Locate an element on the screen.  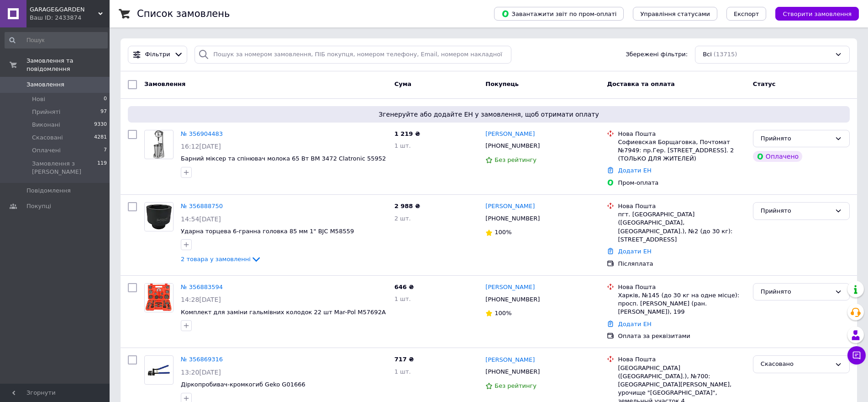
span: Cума is located at coordinates (402, 84).